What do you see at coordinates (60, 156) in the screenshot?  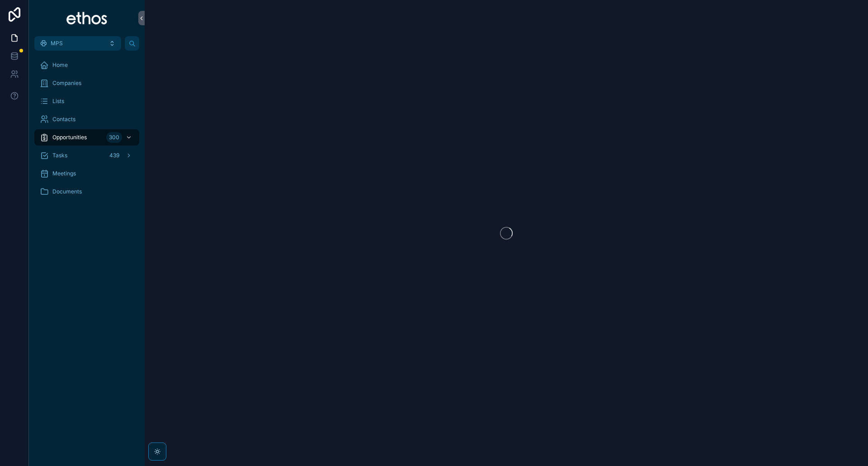 I see `span: Tasks` at bounding box center [60, 156].